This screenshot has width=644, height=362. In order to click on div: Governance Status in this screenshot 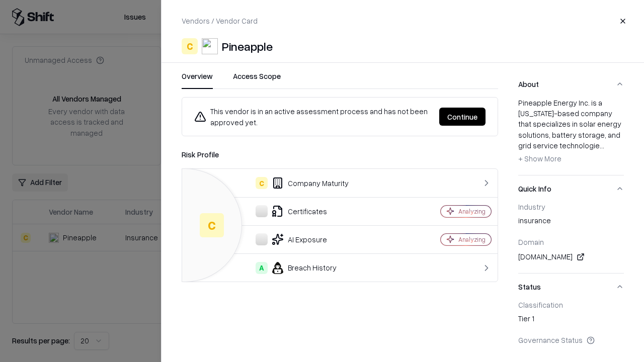, I will do `click(570, 340)`.